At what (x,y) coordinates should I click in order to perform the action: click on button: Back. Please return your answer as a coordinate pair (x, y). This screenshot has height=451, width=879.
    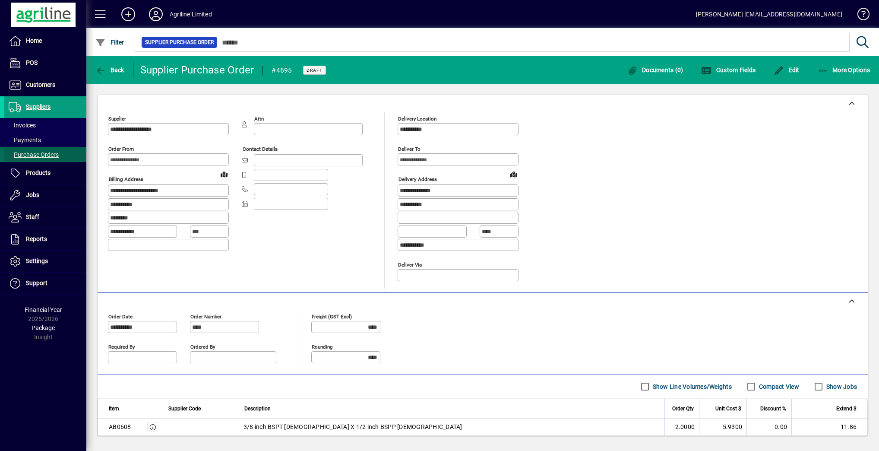
    Looking at the image, I should click on (110, 70).